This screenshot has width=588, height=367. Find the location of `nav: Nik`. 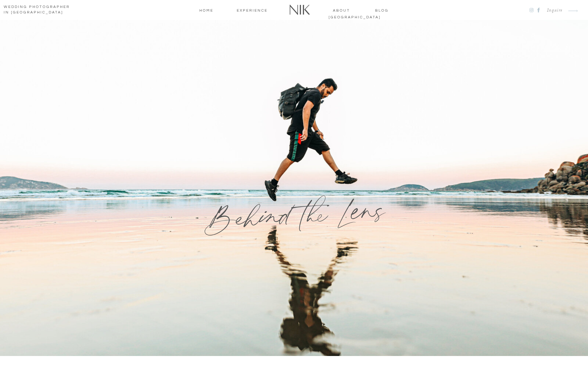

nav: Nik is located at coordinates (299, 10).